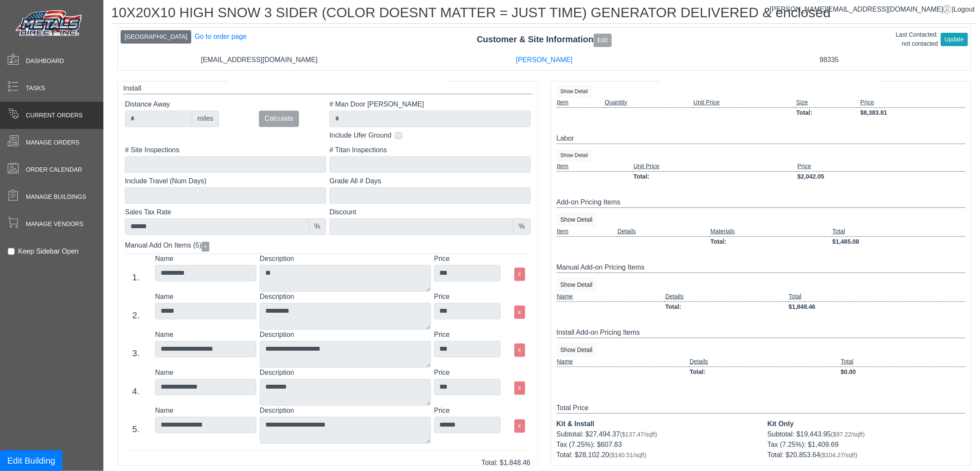  Describe the element at coordinates (761, 408) in the screenshot. I see `div: Total Price` at that location.